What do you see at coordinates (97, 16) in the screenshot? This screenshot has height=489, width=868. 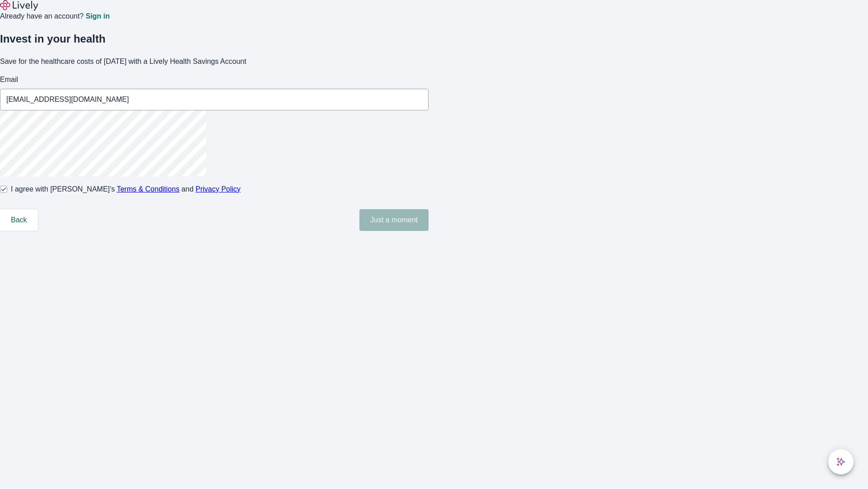 I see `a: Sign in` at bounding box center [97, 16].